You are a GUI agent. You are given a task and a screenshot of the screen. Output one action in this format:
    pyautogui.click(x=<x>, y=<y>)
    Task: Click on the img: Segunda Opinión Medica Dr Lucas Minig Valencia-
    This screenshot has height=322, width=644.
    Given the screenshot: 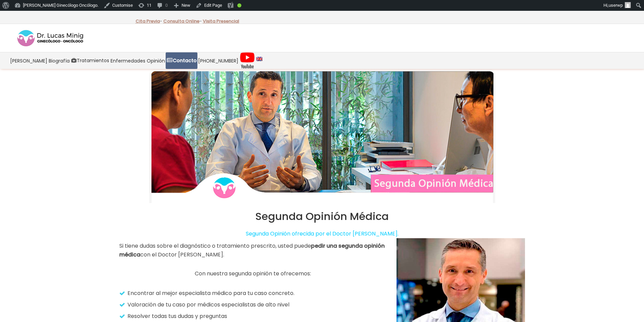 What is the action you would take?
    pyautogui.click(x=322, y=136)
    